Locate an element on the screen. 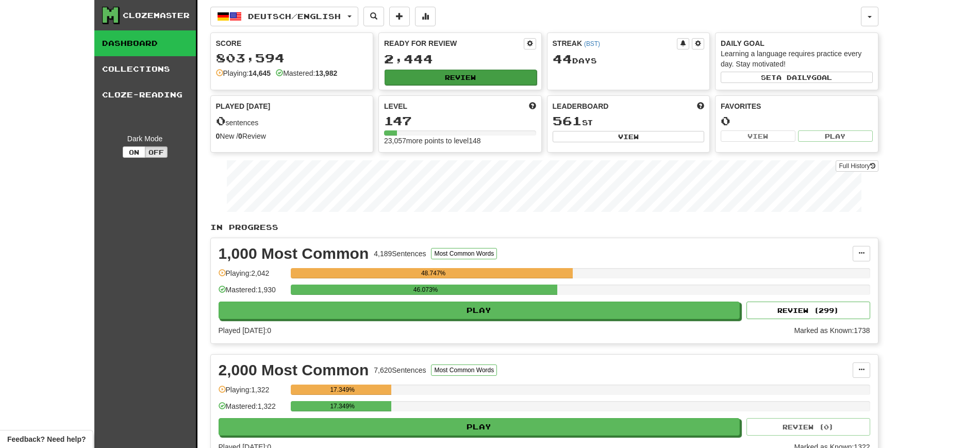 The width and height of the screenshot is (980, 448). div: 2,000 Most Common is located at coordinates (294, 370).